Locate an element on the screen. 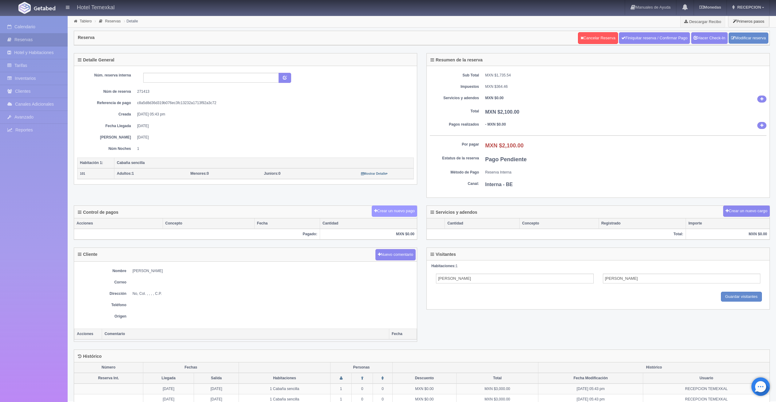 This screenshot has height=402, width=776. dd: MXN $1,735.54 is located at coordinates (626, 75).